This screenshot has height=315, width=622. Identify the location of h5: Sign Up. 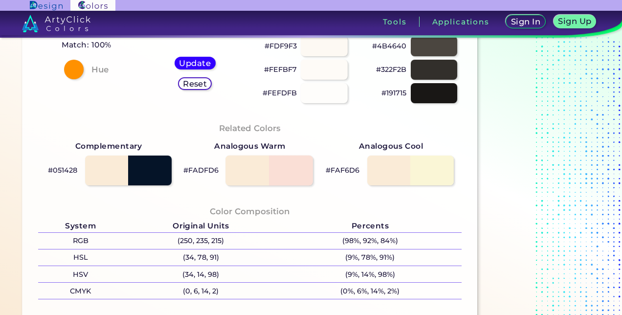
(575, 22).